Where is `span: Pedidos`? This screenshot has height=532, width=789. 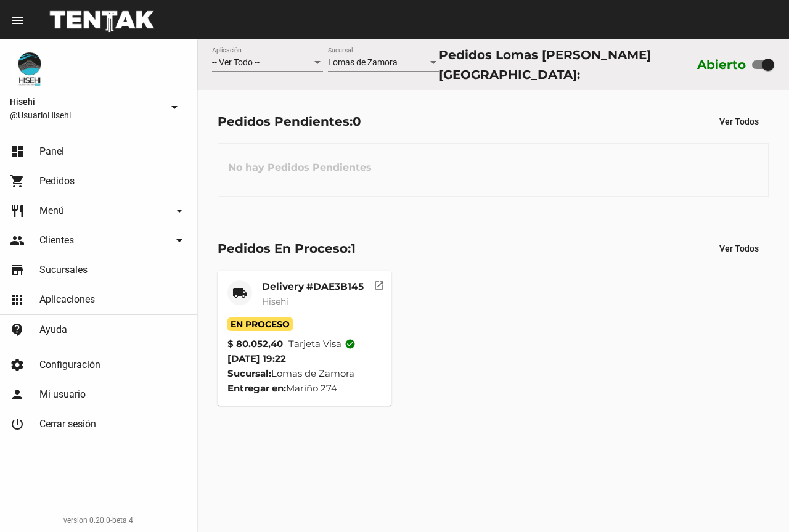 span: Pedidos is located at coordinates (57, 181).